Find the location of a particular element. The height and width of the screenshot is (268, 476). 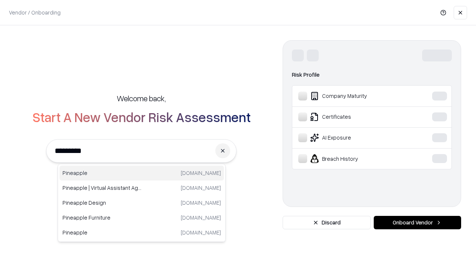

div: Breach History is located at coordinates (354, 159).